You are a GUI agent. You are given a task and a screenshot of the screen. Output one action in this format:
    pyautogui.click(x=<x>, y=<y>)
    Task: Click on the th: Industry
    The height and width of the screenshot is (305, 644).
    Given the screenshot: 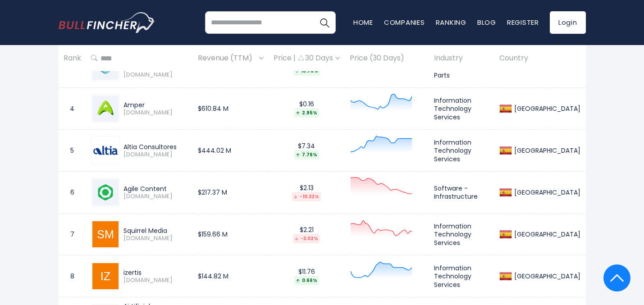 What is the action you would take?
    pyautogui.click(x=462, y=58)
    